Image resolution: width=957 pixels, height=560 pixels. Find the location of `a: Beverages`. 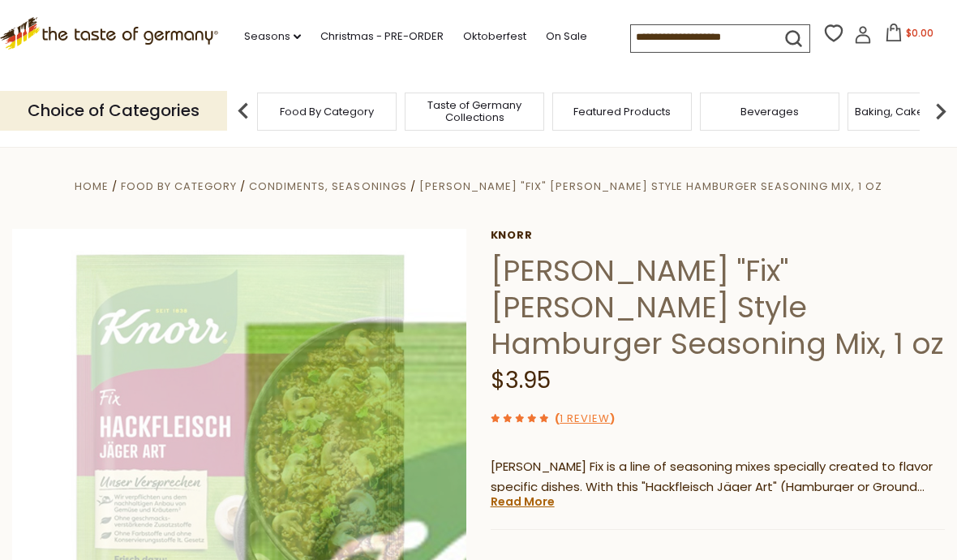

a: Beverages is located at coordinates (770, 111).